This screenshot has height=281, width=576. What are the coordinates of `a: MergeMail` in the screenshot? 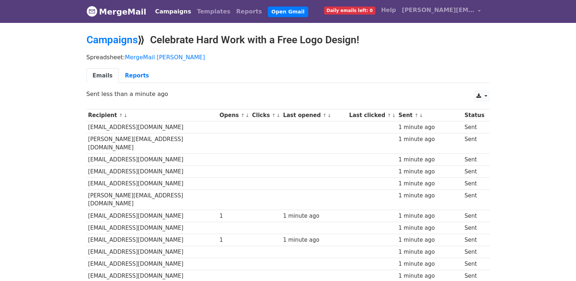 It's located at (116, 12).